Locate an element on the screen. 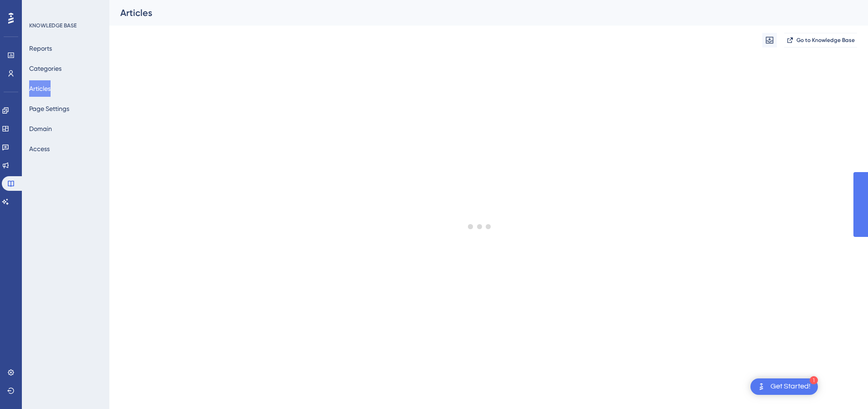 This screenshot has width=868, height=409. div: KNOWLEDGE BASE is located at coordinates (53, 26).